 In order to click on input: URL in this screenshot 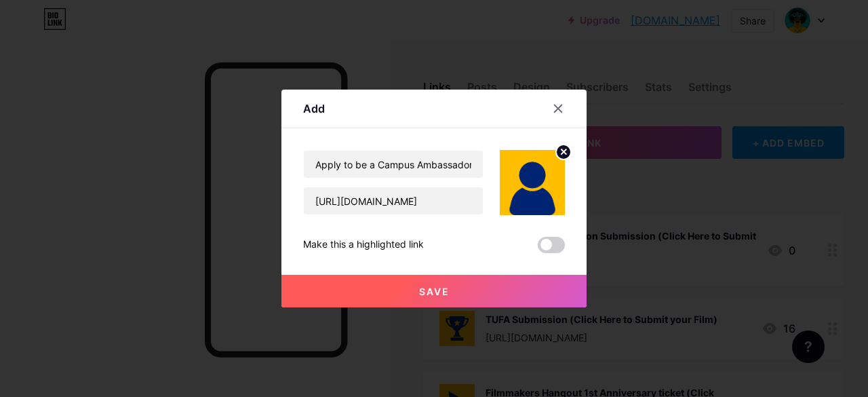, I will do `click(393, 201)`.